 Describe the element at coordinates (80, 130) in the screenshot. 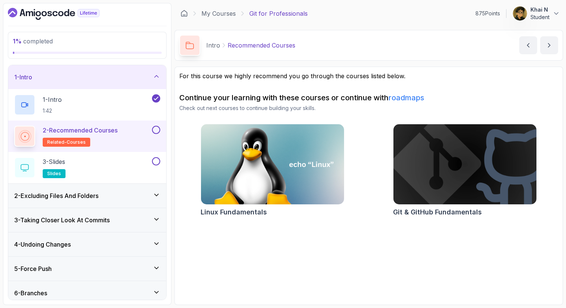

I see `p: 2 - Recommended Courses` at that location.